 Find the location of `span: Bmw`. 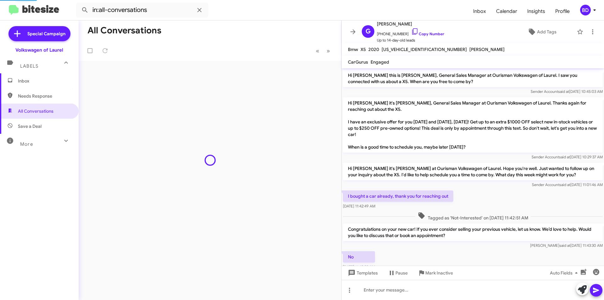

span: Bmw is located at coordinates (353, 49).